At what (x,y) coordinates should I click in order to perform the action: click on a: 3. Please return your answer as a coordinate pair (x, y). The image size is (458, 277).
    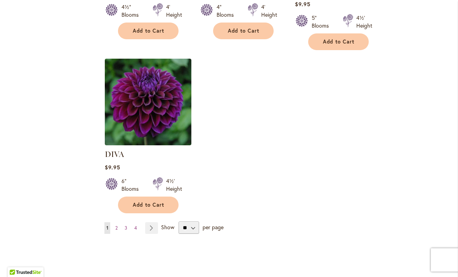
    Looking at the image, I should click on (126, 228).